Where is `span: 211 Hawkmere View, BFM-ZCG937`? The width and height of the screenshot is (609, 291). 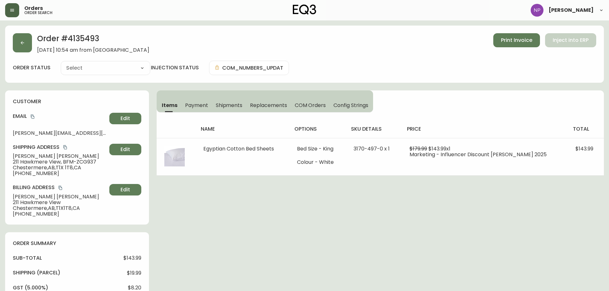
span: 211 Hawkmere View, BFM-ZCG937 is located at coordinates (60, 162).